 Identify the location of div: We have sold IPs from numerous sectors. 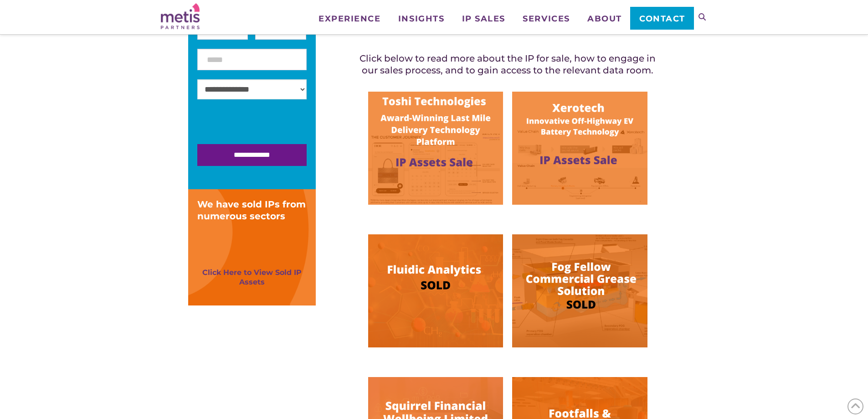
(252, 210).